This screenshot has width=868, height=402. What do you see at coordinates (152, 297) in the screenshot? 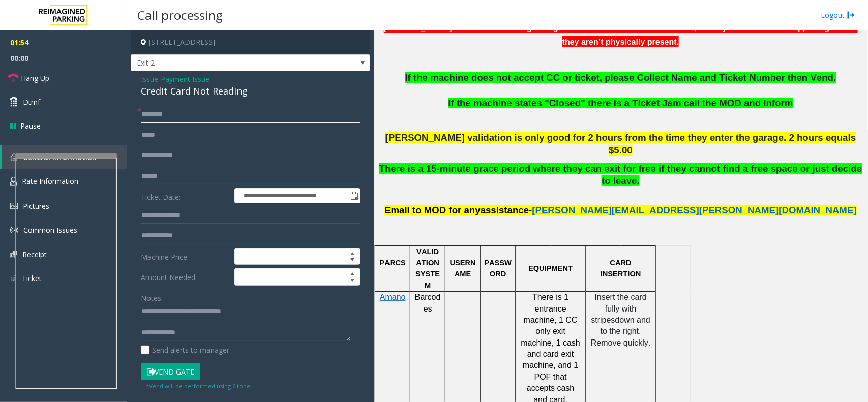
I see `label: Notes:` at bounding box center [152, 297].